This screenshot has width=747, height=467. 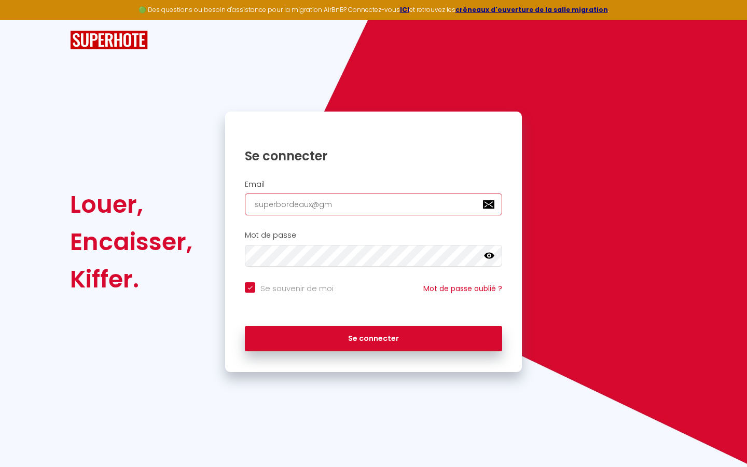 What do you see at coordinates (463, 288) in the screenshot?
I see `a: Mot de passe oublié ?` at bounding box center [463, 288].